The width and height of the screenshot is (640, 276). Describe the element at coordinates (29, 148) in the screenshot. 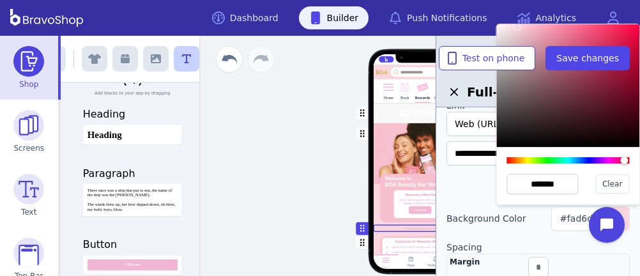

I see `span: Screens` at that location.